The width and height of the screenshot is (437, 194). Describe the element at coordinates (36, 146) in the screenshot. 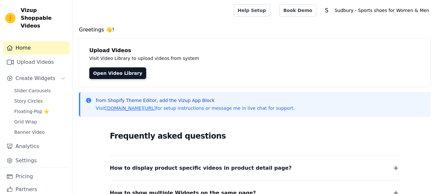

I see `a: Analytics` at that location.